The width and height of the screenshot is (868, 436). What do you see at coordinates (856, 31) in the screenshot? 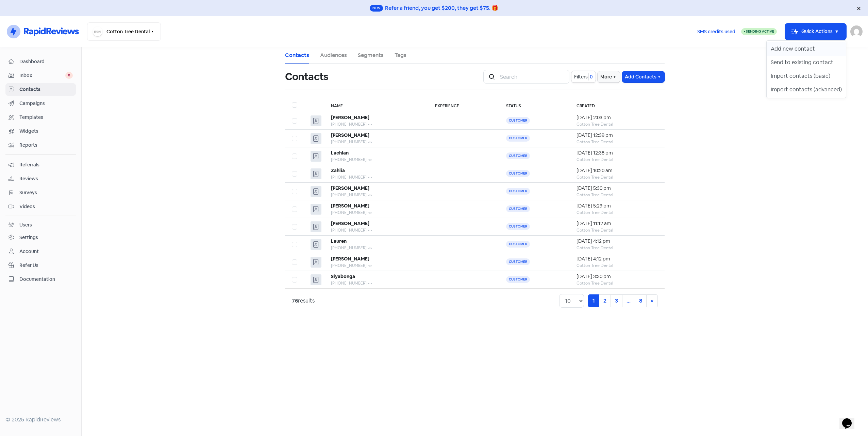
I see `img: User` at bounding box center [856, 31].